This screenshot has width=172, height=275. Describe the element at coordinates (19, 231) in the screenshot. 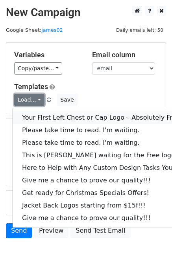

I see `a: Send` at that location.